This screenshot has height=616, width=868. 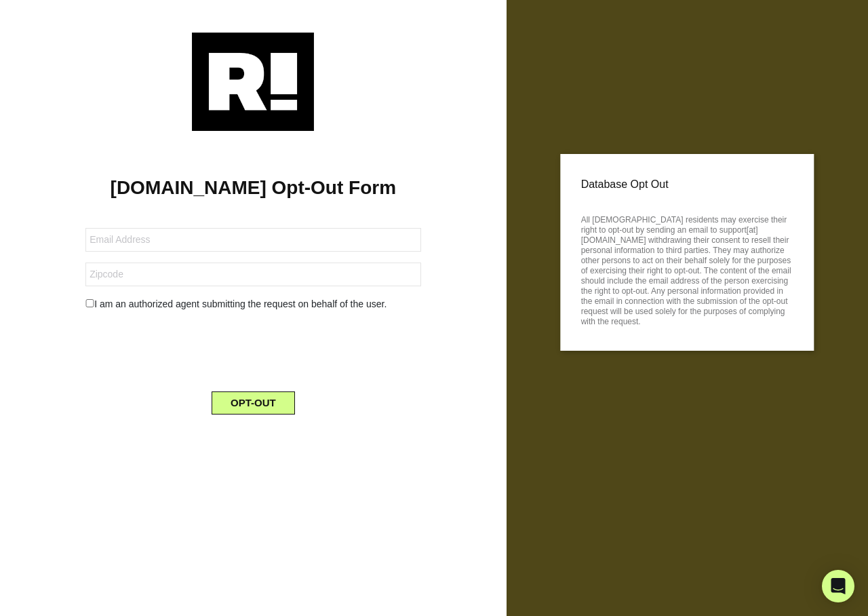 I want to click on div: Open Intercom Messenger, so click(x=838, y=586).